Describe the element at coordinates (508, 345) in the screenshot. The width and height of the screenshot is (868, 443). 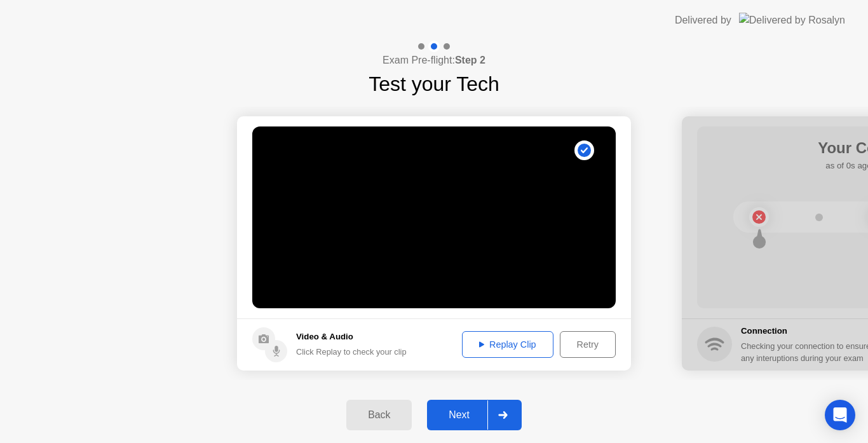
I see `div: Replay Clip` at that location.